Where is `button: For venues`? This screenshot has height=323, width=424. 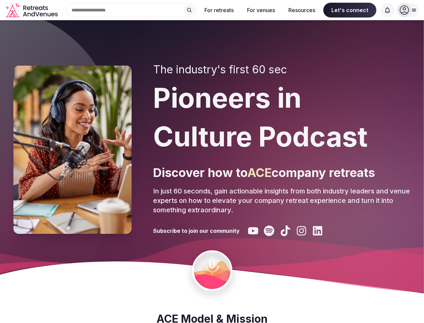
button: For venues is located at coordinates (261, 10).